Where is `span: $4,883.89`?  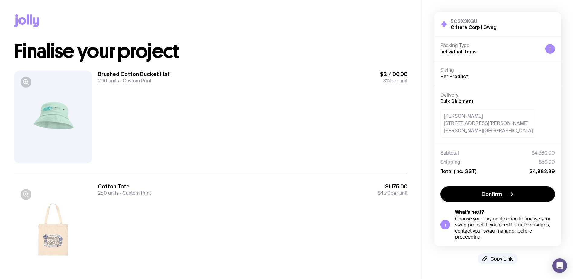
span: $4,883.89 is located at coordinates (542, 171).